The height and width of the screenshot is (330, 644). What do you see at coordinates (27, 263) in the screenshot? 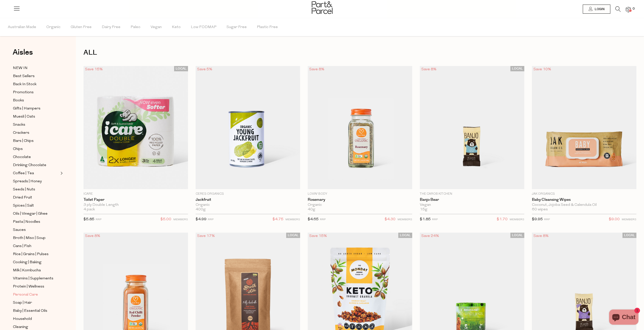
I see `span: Cooking | Baking` at bounding box center [27, 263].